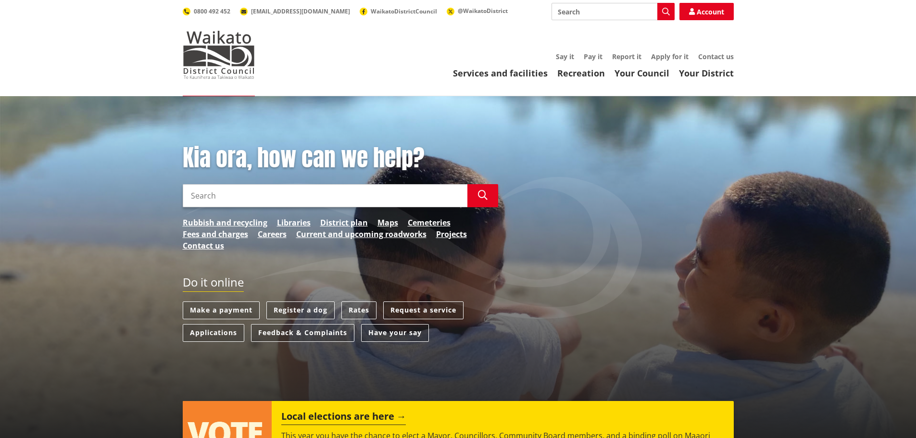  Describe the element at coordinates (404, 11) in the screenshot. I see `span: WaikatoDistrictCouncil` at that location.